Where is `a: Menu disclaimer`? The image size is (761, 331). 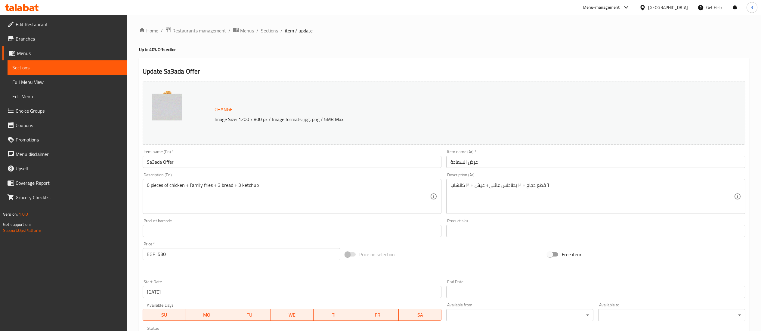 a: Menu disclaimer is located at coordinates (65, 154).